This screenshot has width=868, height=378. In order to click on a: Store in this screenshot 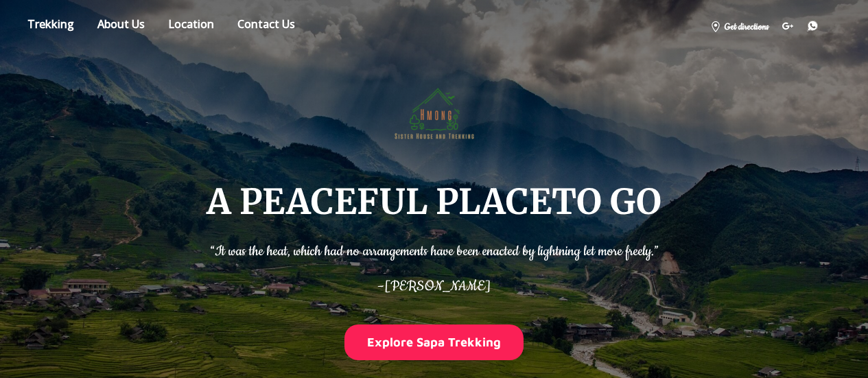, I will do `click(51, 26)`.